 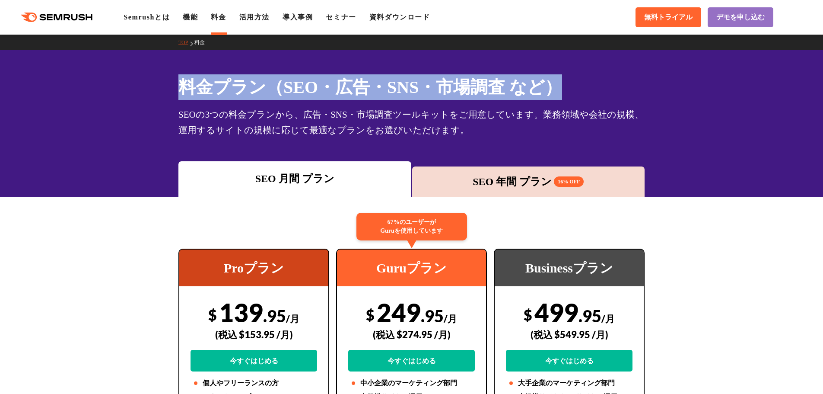 What do you see at coordinates (254, 383) in the screenshot?
I see `li: 個人やフリーランスの方` at bounding box center [254, 383].